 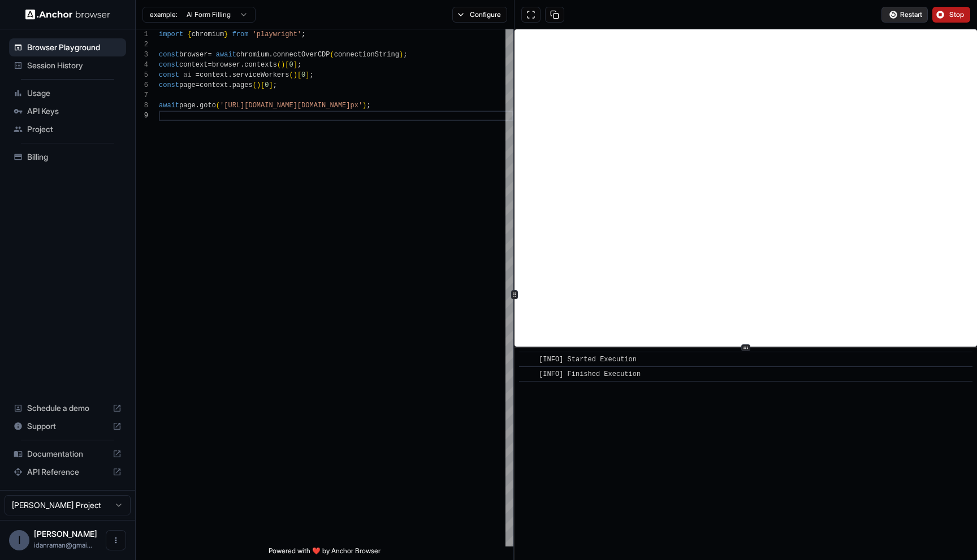 What do you see at coordinates (242, 85) in the screenshot?
I see `span: pages` at bounding box center [242, 85].